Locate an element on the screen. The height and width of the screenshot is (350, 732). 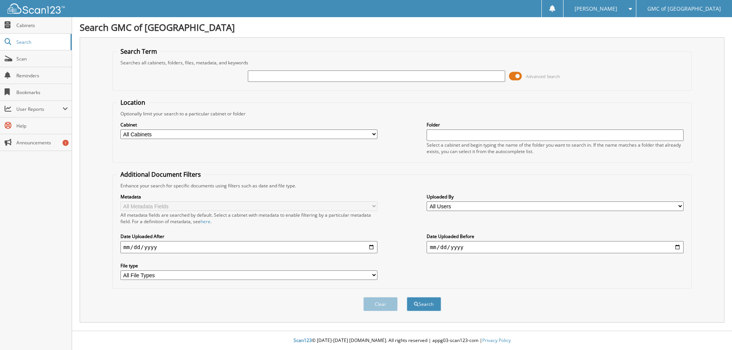
span: Search is located at coordinates (42, 42).